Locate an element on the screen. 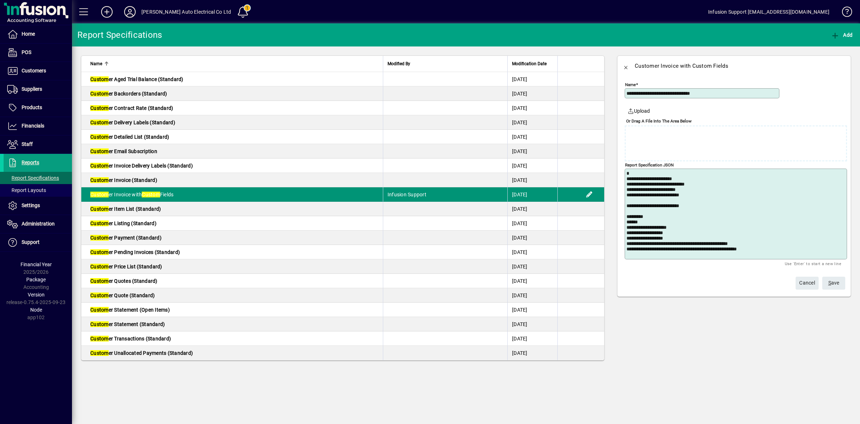 This screenshot has width=860, height=424. span: er Quotes (Standard) is located at coordinates (124, 281).